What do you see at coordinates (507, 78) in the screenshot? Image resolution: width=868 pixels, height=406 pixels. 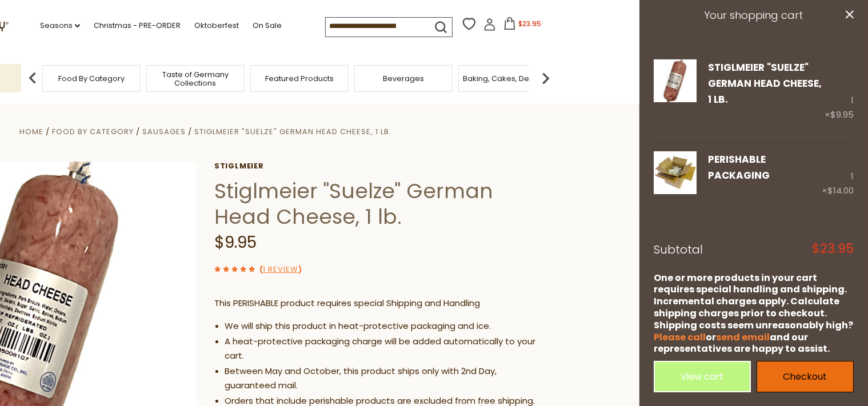 I see `span: Baking, Cakes, Desserts` at bounding box center [507, 78].